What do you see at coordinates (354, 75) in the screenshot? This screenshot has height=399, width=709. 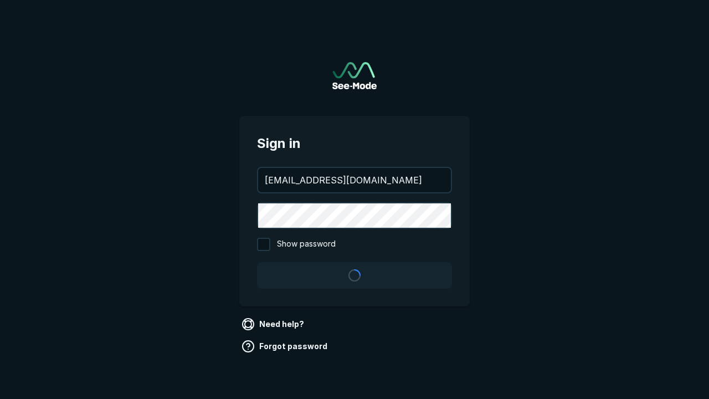 I see `img: See-Mode Logo` at bounding box center [354, 75].